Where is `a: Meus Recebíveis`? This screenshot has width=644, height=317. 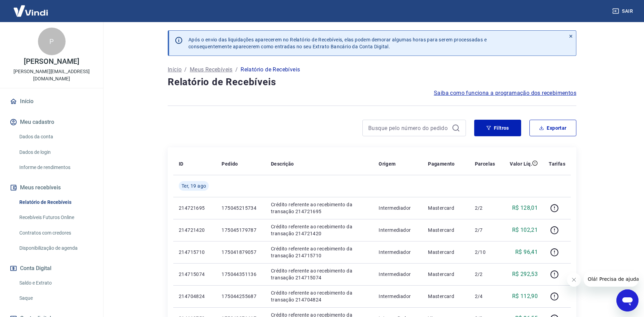
a: Meus Recebíveis is located at coordinates (211, 70).